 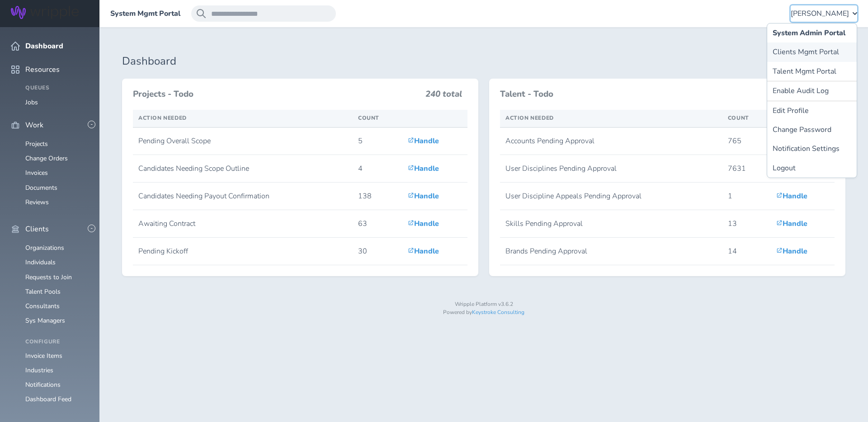 What do you see at coordinates (377, 224) in the screenshot?
I see `td: 63` at bounding box center [377, 224].